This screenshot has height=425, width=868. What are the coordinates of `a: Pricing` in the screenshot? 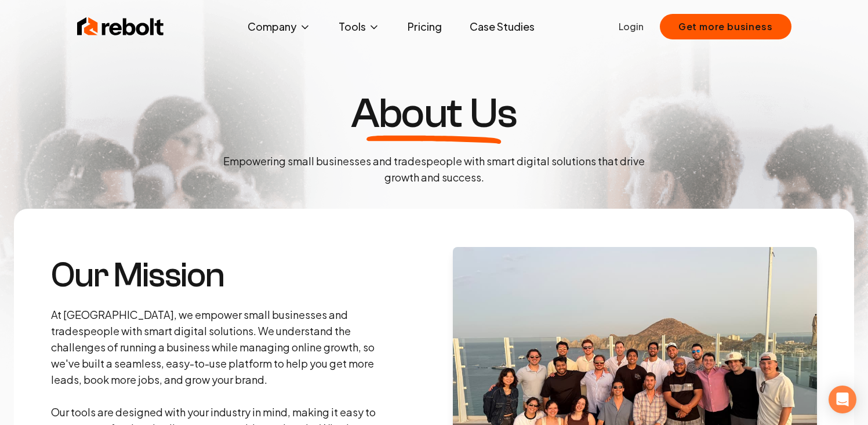 It's located at (425, 27).